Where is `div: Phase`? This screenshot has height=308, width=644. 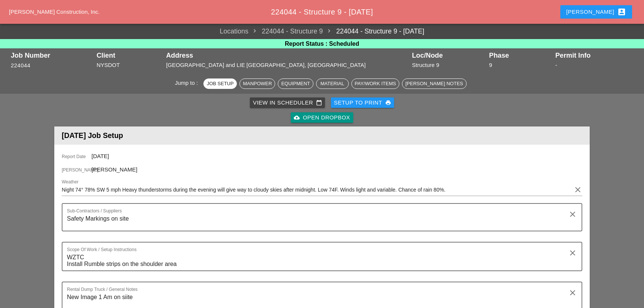 div: Phase is located at coordinates (520, 55).